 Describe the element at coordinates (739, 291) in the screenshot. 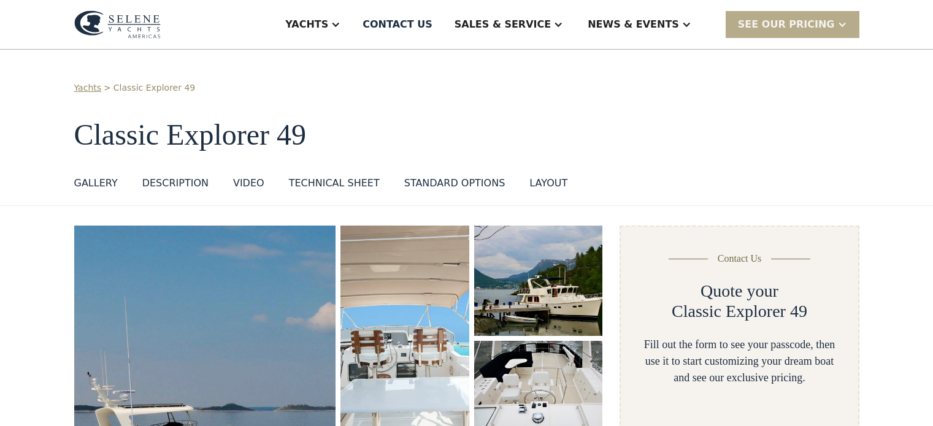

I see `h2: Quote your` at that location.